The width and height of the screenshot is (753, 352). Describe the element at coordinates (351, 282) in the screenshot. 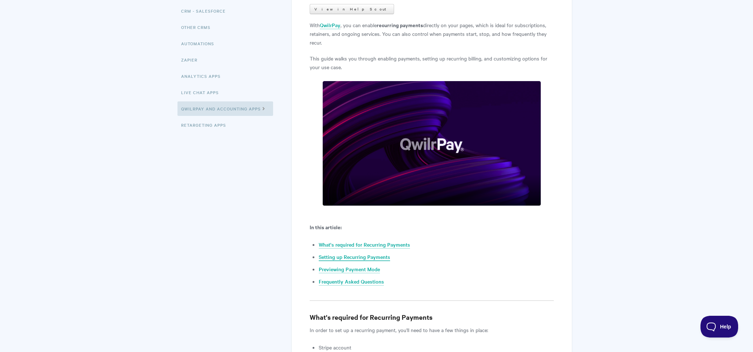

I see `a: Frequently Asked Questions` at that location.